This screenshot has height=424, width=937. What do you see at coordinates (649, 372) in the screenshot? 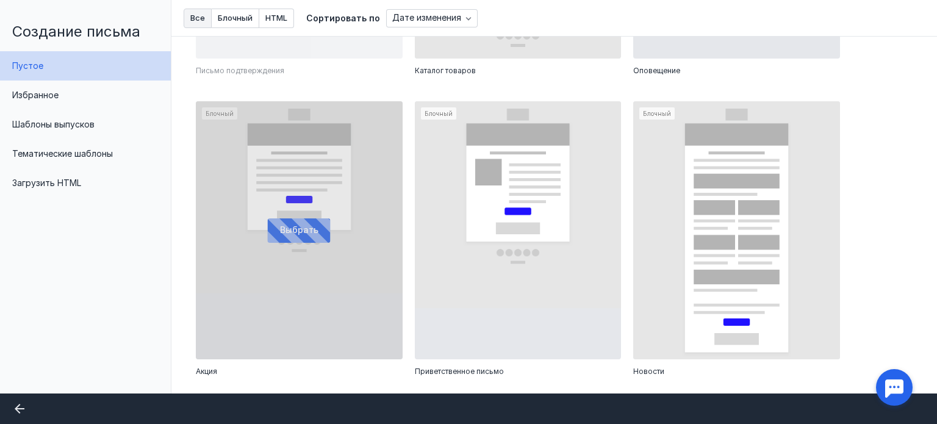
I see `span: Новости` at bounding box center [649, 372].